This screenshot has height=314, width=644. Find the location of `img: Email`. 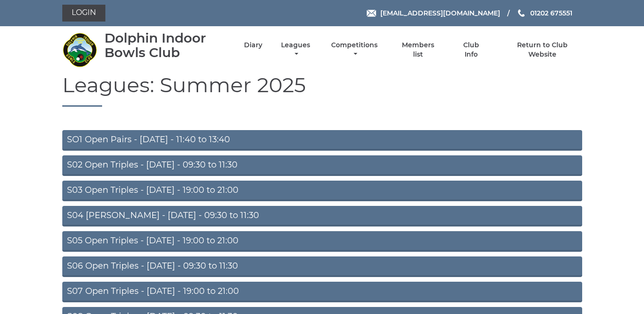

img: Email is located at coordinates (372, 13).